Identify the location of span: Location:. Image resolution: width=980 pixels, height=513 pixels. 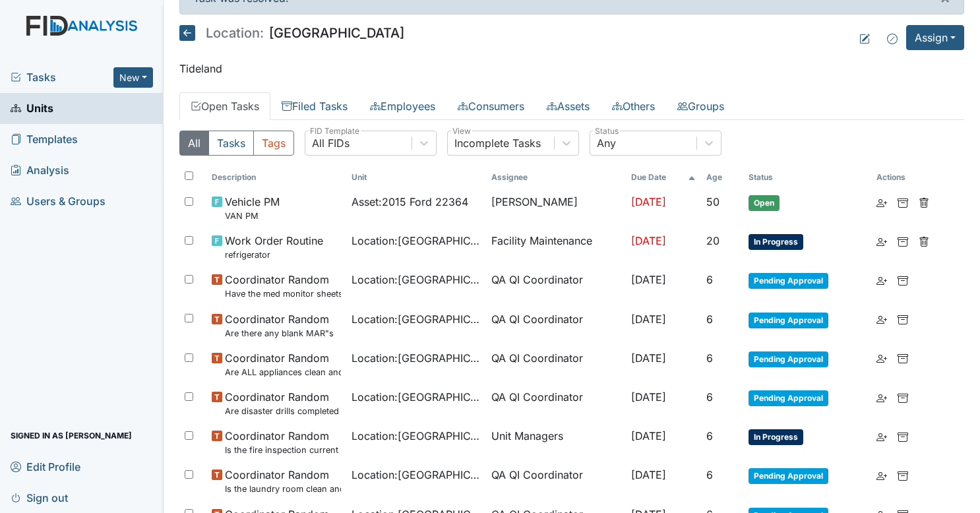
(235, 33).